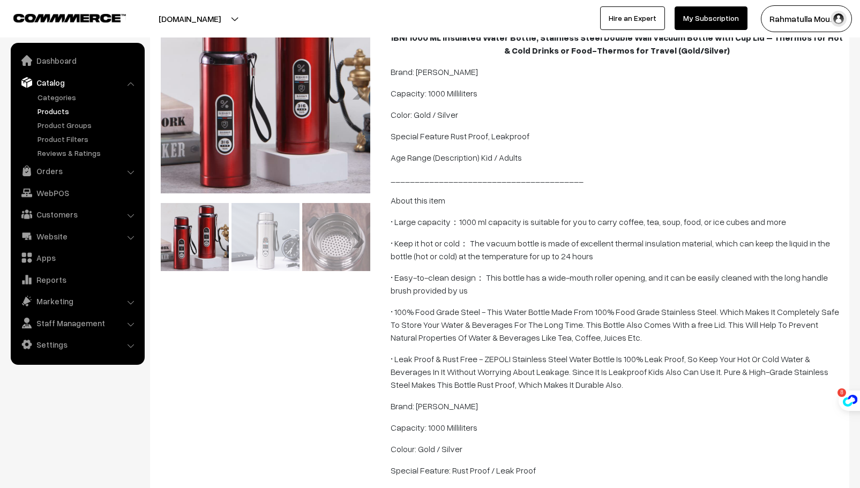  What do you see at coordinates (617, 136) in the screenshot?
I see `p: Special Feature Rust Proof, Leakproof` at bounding box center [617, 136].